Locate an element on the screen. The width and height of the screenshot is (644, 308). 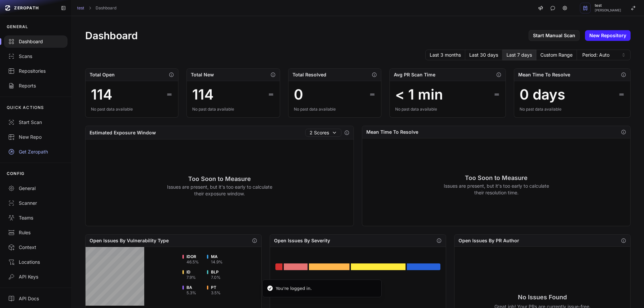
button: Start Manual Scan is located at coordinates (555, 36).